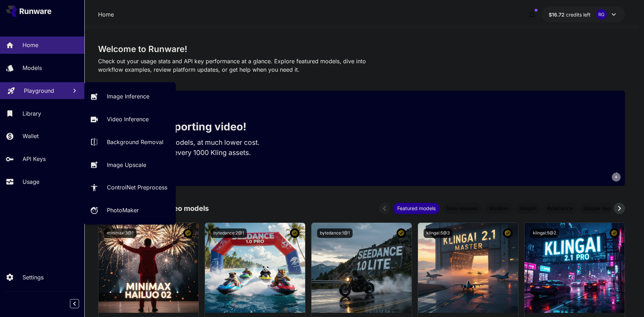 Image resolution: width=644 pixels, height=317 pixels. I want to click on p: Now supporting video!, so click(188, 127).